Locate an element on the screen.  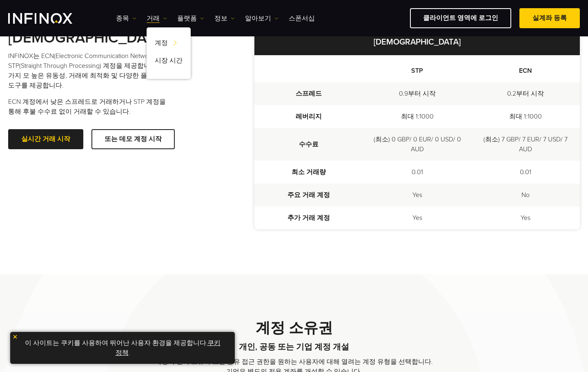
td: 스프레드 is located at coordinates (308, 93).